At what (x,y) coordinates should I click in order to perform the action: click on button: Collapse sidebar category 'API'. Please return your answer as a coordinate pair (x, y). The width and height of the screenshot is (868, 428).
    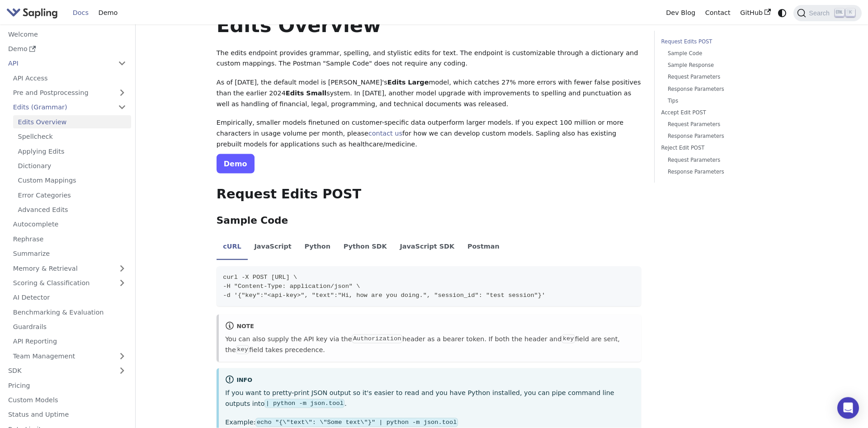
    Looking at the image, I should click on (122, 64).